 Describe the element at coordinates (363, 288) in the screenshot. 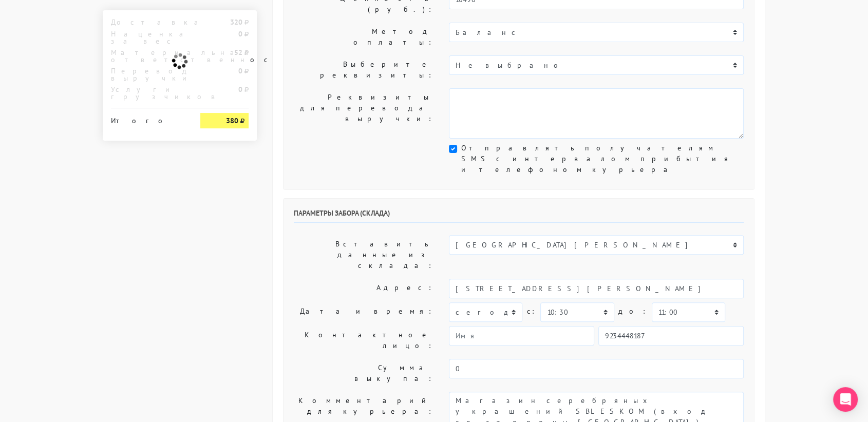

I see `label: Адрес:` at that location.